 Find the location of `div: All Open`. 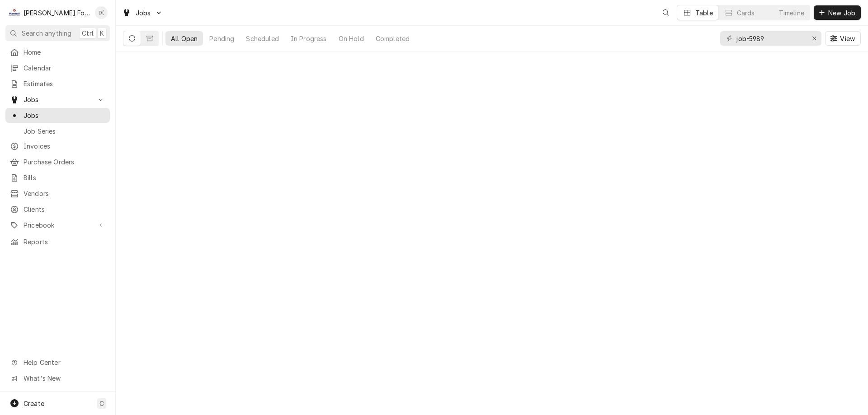

div: All Open is located at coordinates (184, 39).